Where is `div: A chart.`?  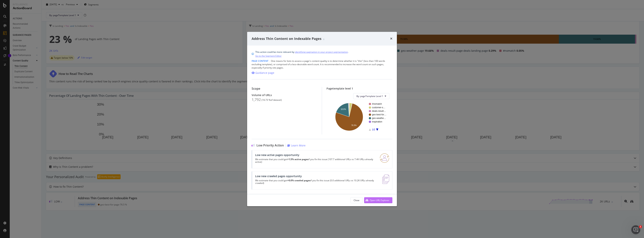 div: A chart. is located at coordinates (359, 116).